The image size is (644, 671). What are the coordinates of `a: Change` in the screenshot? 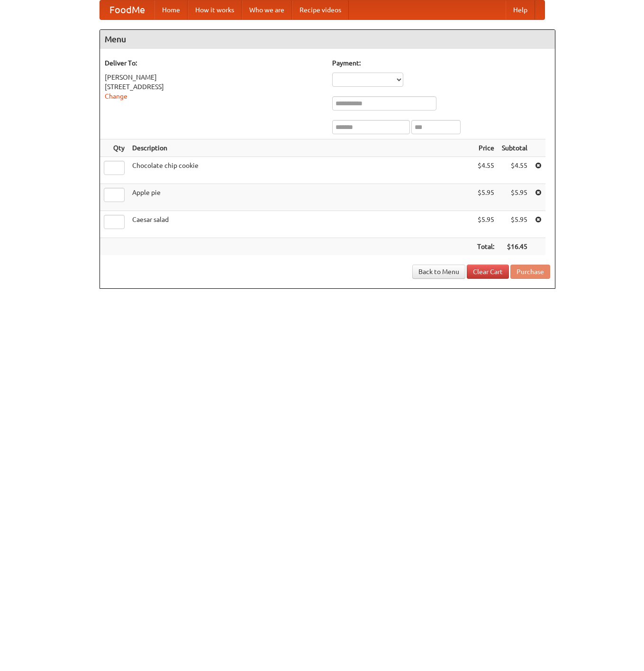 It's located at (116, 96).